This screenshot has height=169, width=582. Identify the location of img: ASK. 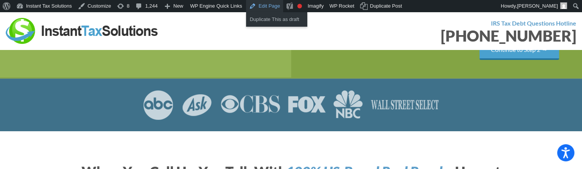
(197, 105).